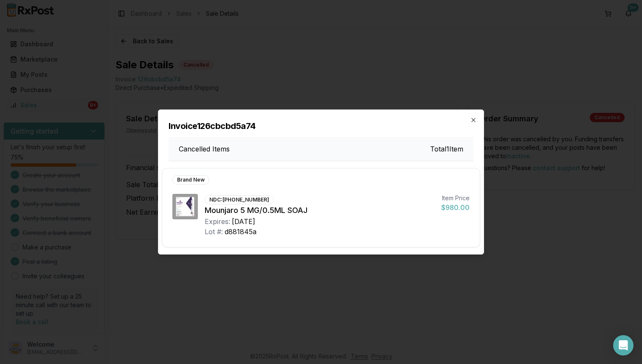  Describe the element at coordinates (321, 126) in the screenshot. I see `h2: Invoice 126cbcbd5a74` at that location.